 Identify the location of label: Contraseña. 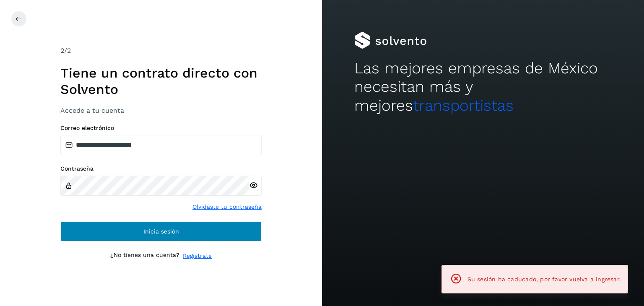
(161, 169).